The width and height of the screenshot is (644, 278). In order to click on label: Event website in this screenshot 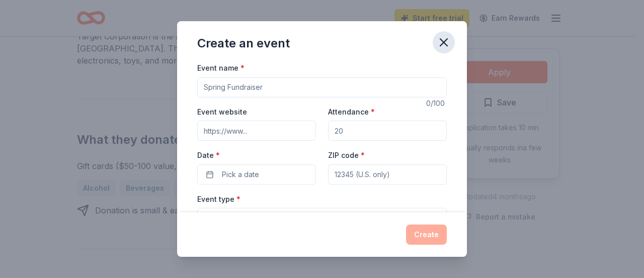, I will do `click(222, 112)`.